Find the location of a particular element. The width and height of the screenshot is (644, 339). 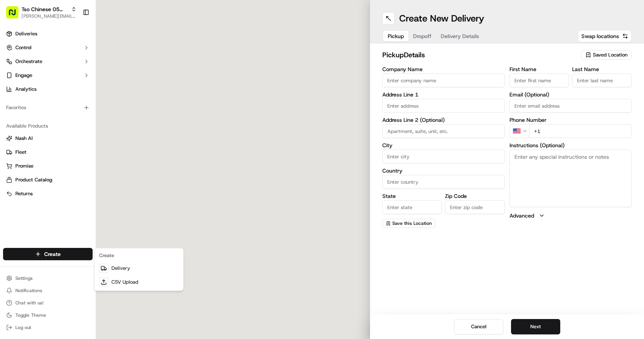

input: Enter email address is located at coordinates (570, 105).